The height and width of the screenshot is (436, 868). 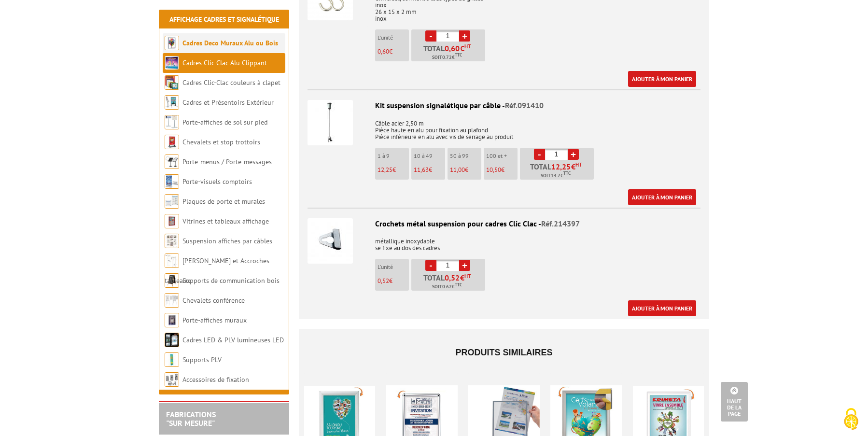 What do you see at coordinates (502, 156) in the screenshot?
I see `p: 100 et +` at bounding box center [502, 156].